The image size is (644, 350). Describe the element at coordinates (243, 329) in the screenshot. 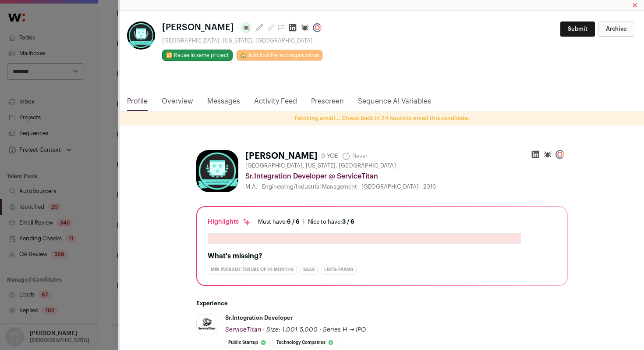

I see `span: ServiceTitan` at that location.